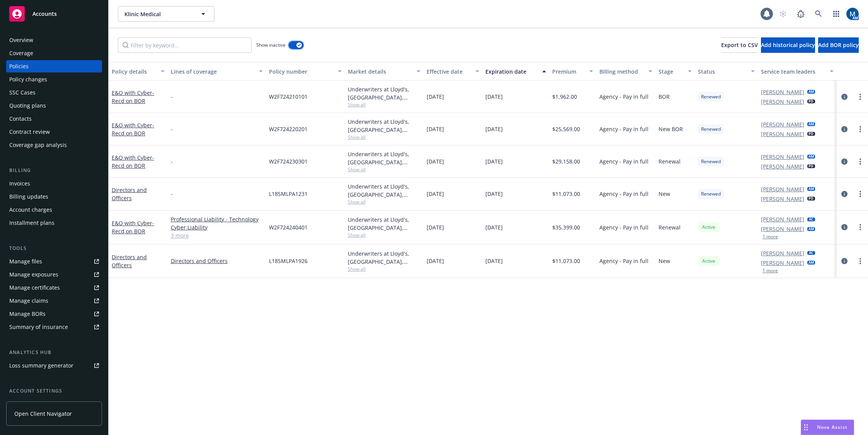  I want to click on div: Lines of coverage, so click(212, 72).